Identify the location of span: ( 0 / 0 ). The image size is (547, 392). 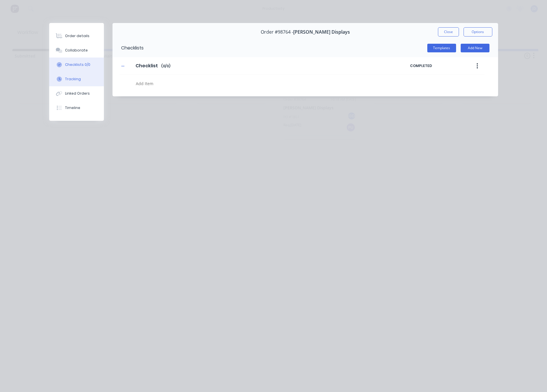
(166, 66).